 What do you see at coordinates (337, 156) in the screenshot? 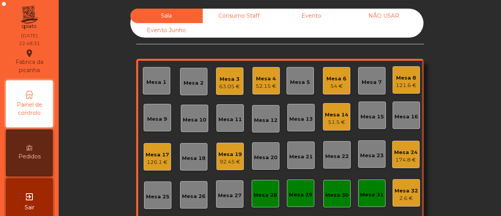
I see `div: Mesa 22` at bounding box center [337, 156].